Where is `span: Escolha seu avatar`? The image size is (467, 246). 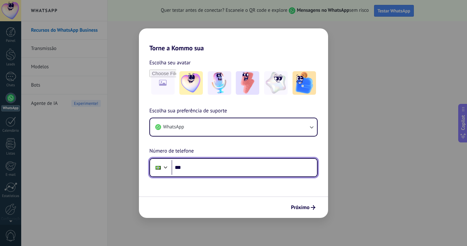
span: Escolha seu avatar is located at coordinates (170, 63).